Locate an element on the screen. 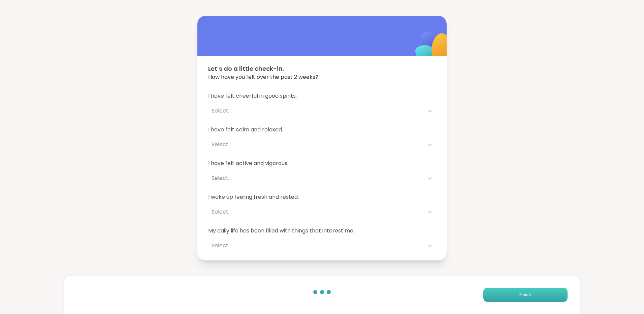  span: I woke up feeling fresh and rested. is located at coordinates (322, 197).